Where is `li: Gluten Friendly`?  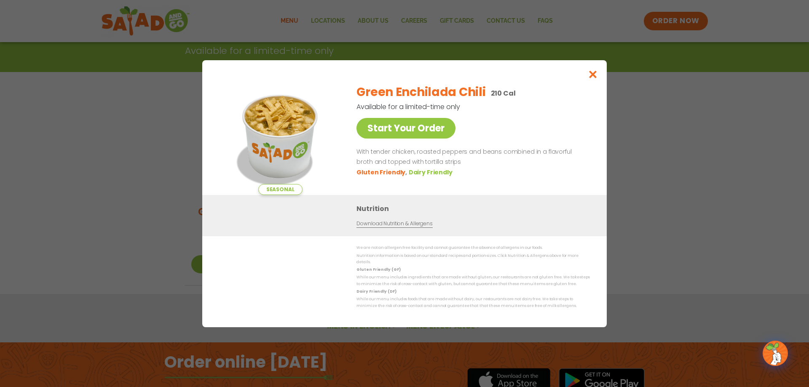
li: Gluten Friendly is located at coordinates (382, 172).